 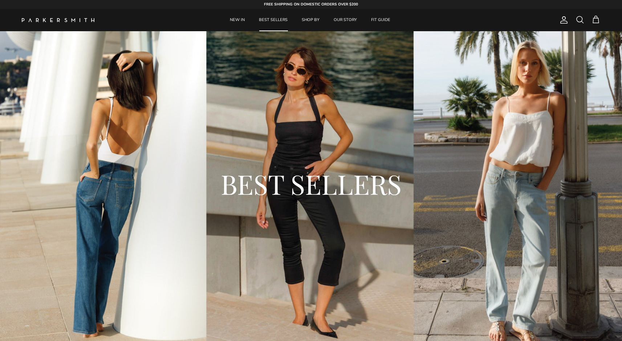 I want to click on h2: BEST SELLERS, so click(x=311, y=184).